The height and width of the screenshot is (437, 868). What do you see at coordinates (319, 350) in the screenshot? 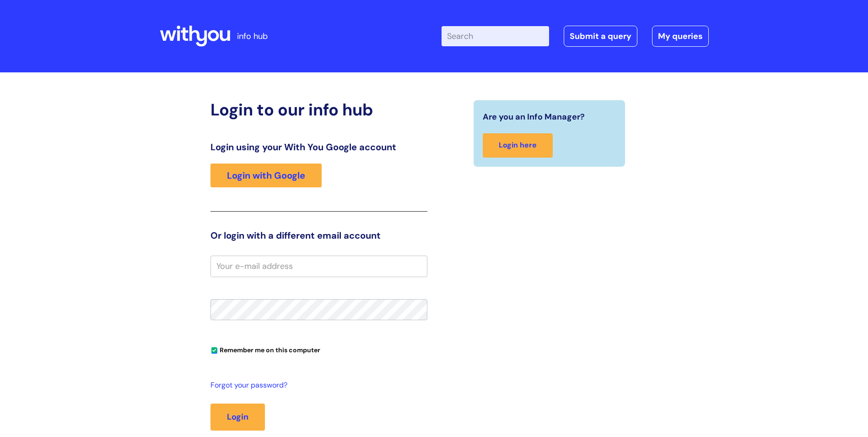
I see `div: You can uncheck this option if you're logging in from a shared device` at bounding box center [319, 350].